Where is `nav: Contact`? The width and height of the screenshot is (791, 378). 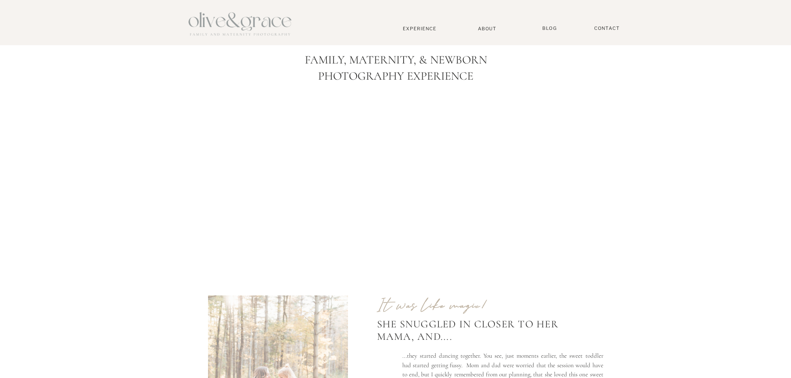 nav: Contact is located at coordinates (607, 28).